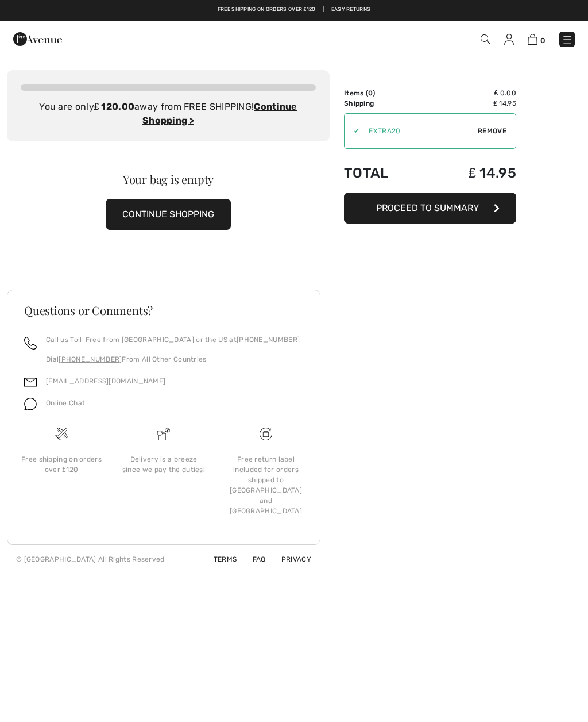  What do you see at coordinates (532, 39) in the screenshot?
I see `img: Shopping Bag` at bounding box center [532, 39].